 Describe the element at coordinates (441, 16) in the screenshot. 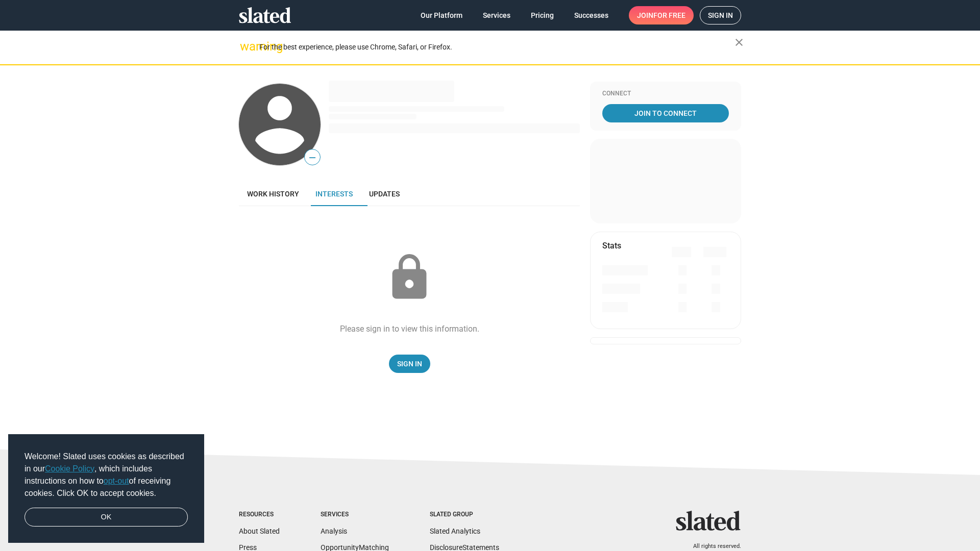

I see `a: Our Platform` at that location.